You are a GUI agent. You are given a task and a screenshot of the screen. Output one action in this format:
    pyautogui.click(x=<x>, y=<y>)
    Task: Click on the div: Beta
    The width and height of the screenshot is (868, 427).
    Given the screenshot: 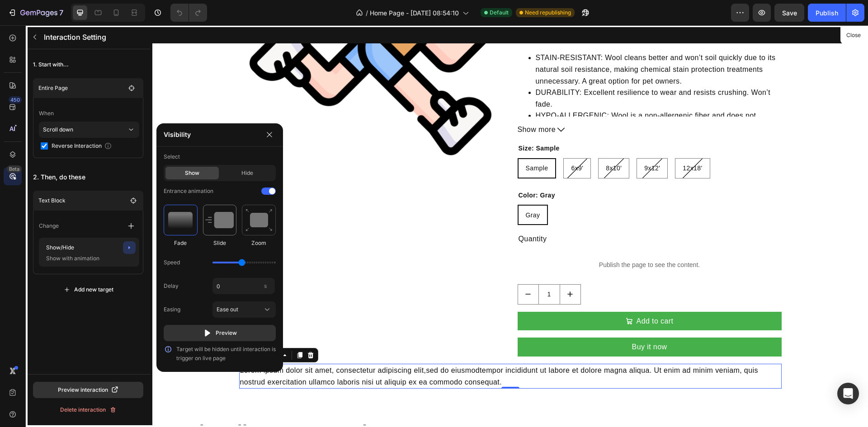 What is the action you would take?
    pyautogui.click(x=14, y=169)
    